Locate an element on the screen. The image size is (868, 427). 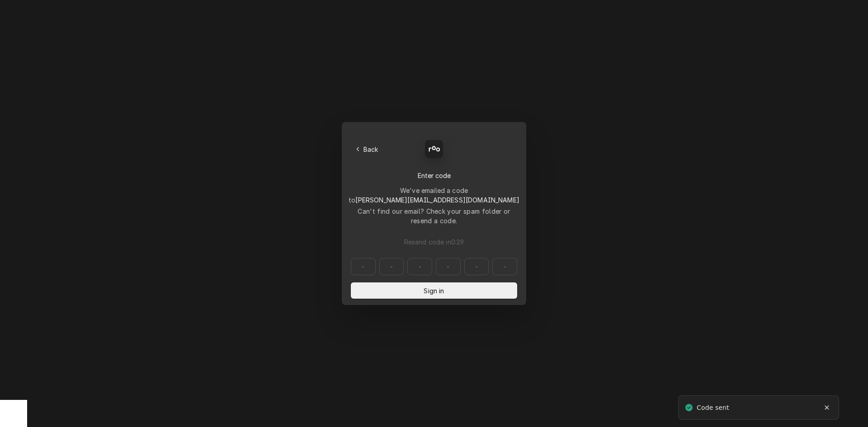
span: Back is located at coordinates (371, 149).